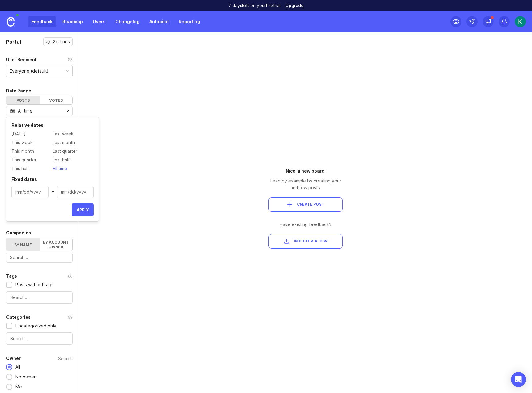 This screenshot has height=393, width=532. I want to click on span: Apply, so click(83, 210).